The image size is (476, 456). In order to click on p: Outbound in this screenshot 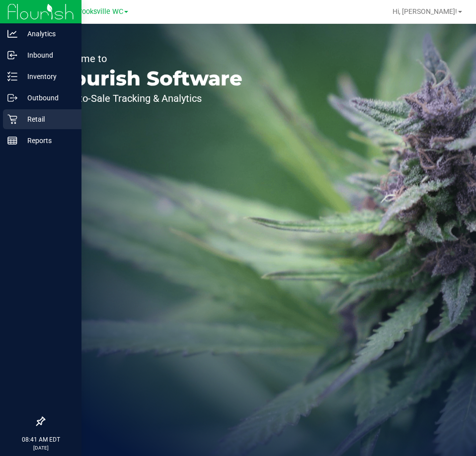, I will do `click(47, 98)`.